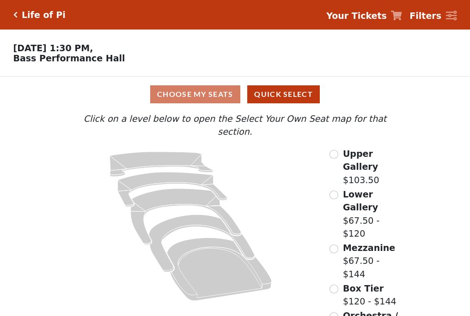 The width and height of the screenshot is (470, 316). What do you see at coordinates (360, 160) in the screenshot?
I see `span: Upper Gallery` at bounding box center [360, 160].